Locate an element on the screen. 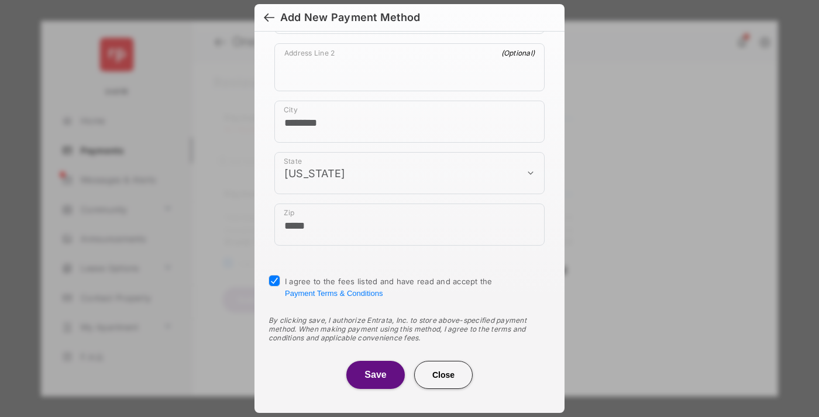 This screenshot has width=819, height=417. button: Close is located at coordinates (444, 375).